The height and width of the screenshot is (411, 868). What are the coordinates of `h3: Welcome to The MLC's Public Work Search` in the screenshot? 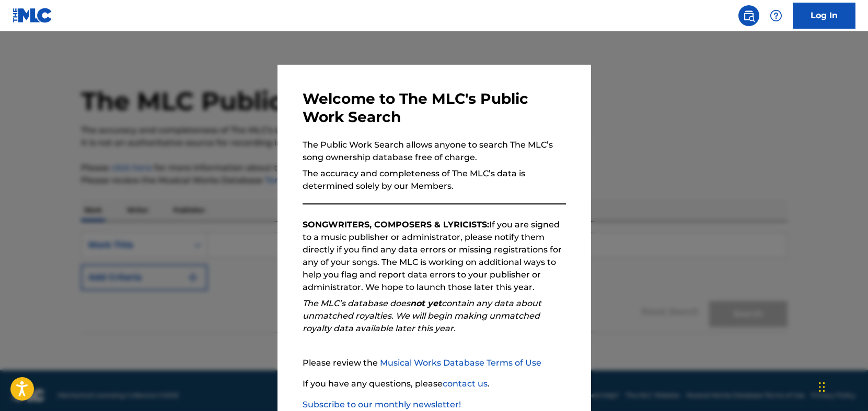 It's located at (434, 108).